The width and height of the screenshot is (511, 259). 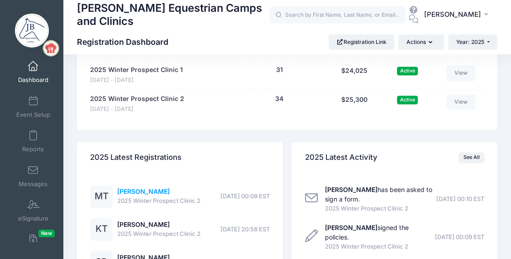 I want to click on span: Event Setup, so click(x=33, y=114).